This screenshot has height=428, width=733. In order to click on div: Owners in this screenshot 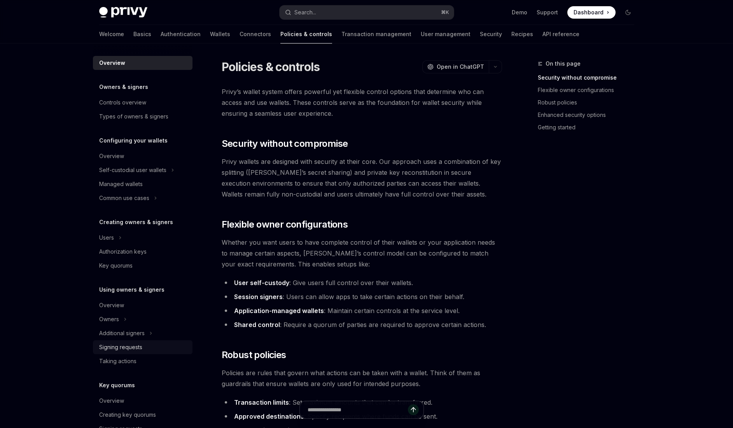, I will do `click(109, 319)`.